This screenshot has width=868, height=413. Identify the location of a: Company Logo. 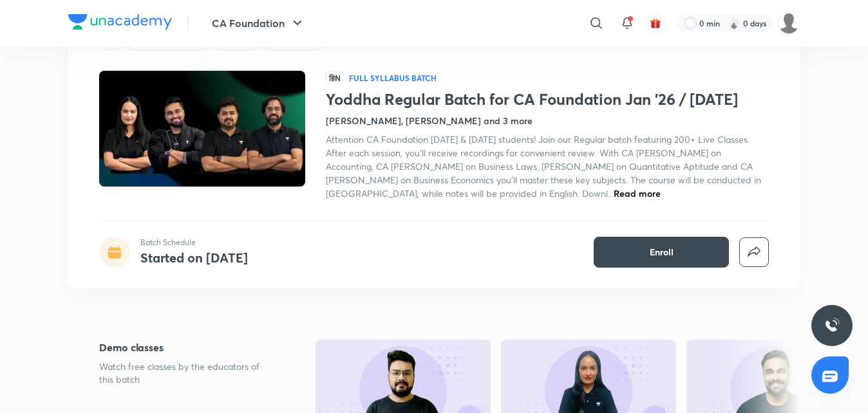
(120, 23).